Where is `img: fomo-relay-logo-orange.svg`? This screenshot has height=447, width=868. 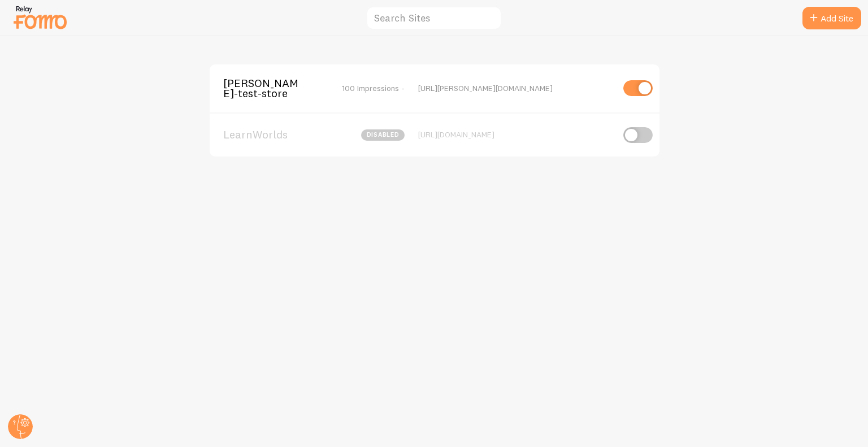 img: fomo-relay-logo-orange.svg is located at coordinates (40, 17).